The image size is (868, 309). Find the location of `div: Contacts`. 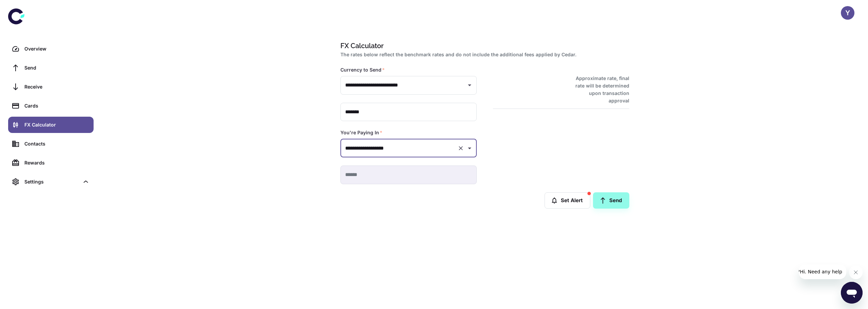

div: Contacts is located at coordinates (57, 144).